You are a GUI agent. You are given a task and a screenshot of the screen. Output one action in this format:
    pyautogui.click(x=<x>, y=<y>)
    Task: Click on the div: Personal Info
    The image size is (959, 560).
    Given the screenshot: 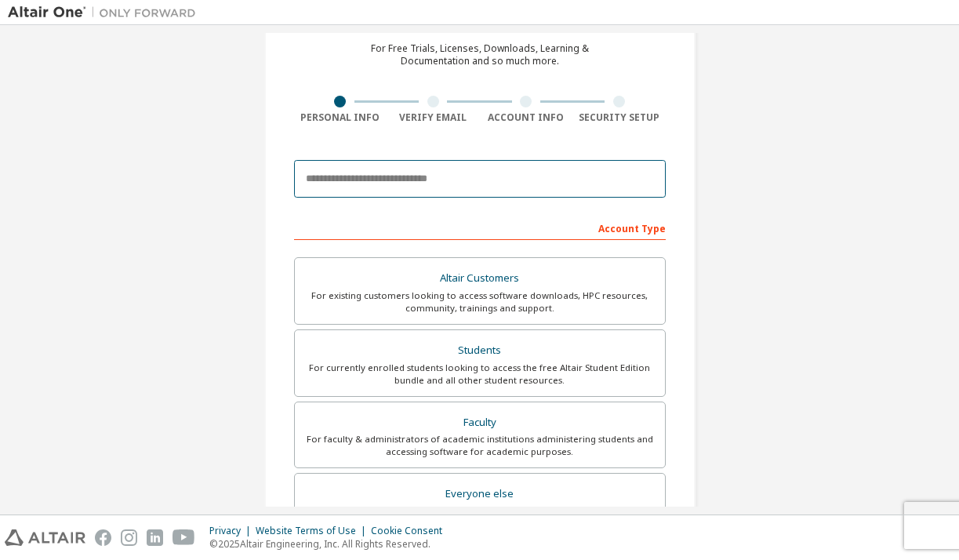 What is the action you would take?
    pyautogui.click(x=341, y=118)
    